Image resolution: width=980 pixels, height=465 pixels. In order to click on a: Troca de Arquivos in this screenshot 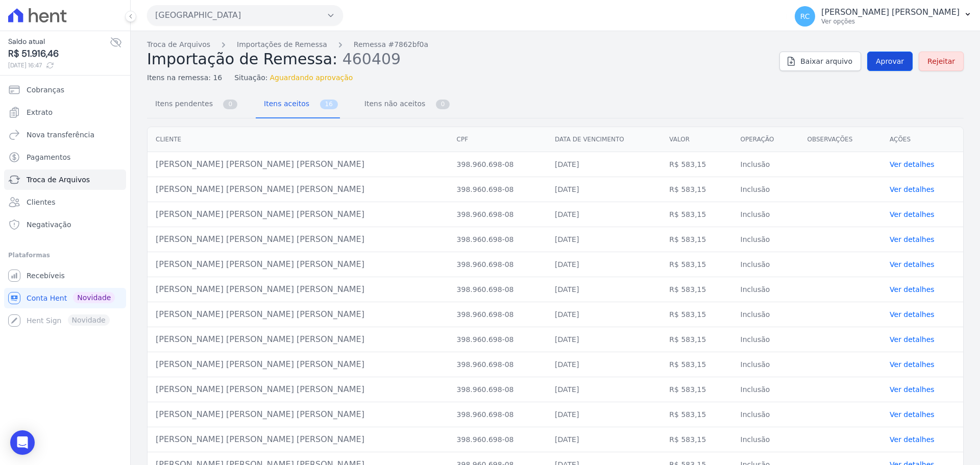, I will do `click(179, 44)`.